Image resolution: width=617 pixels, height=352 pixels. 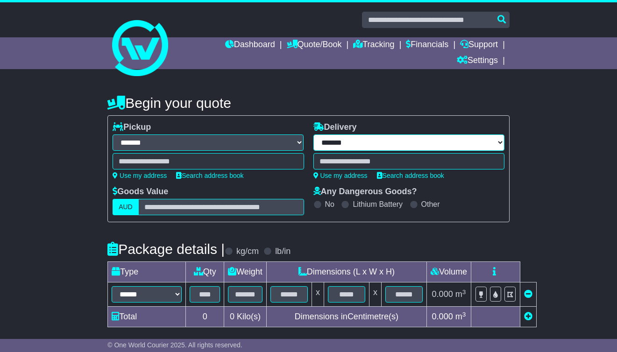 What do you see at coordinates (205, 272) in the screenshot?
I see `td: Qty` at bounding box center [205, 272].